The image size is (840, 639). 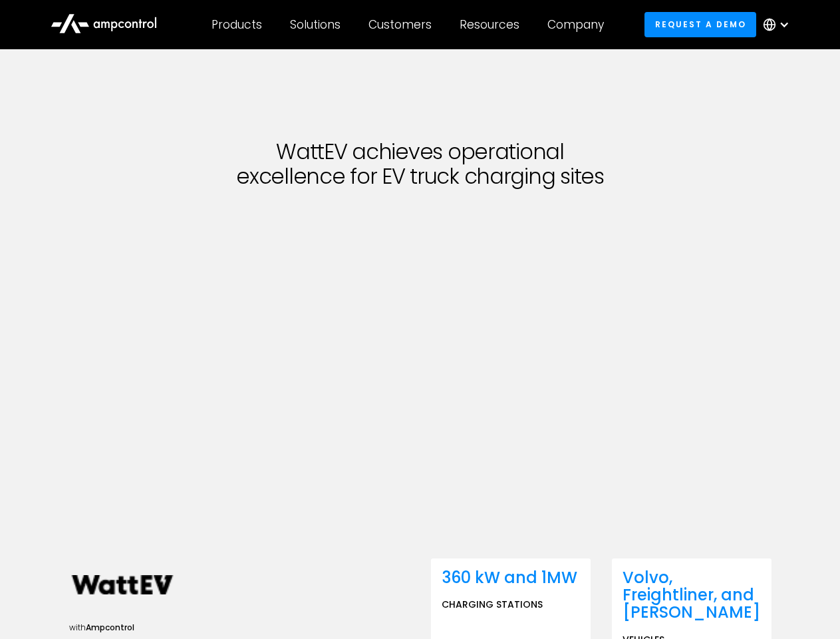 What do you see at coordinates (182, 627) in the screenshot?
I see `div: with` at bounding box center [182, 627].